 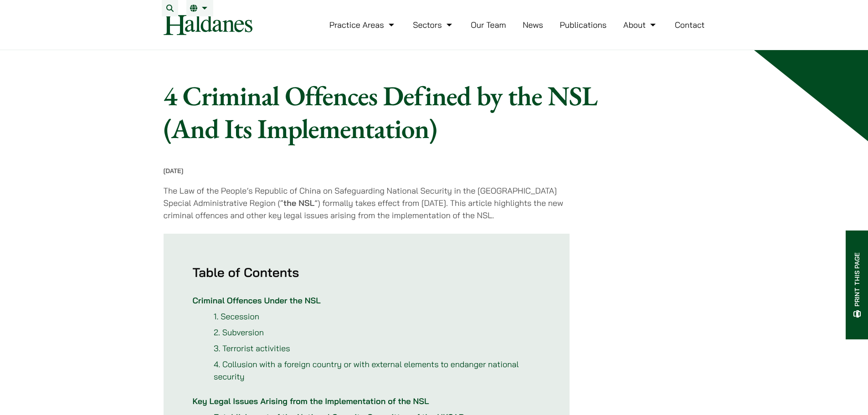 I want to click on a: Publications, so click(x=583, y=24).